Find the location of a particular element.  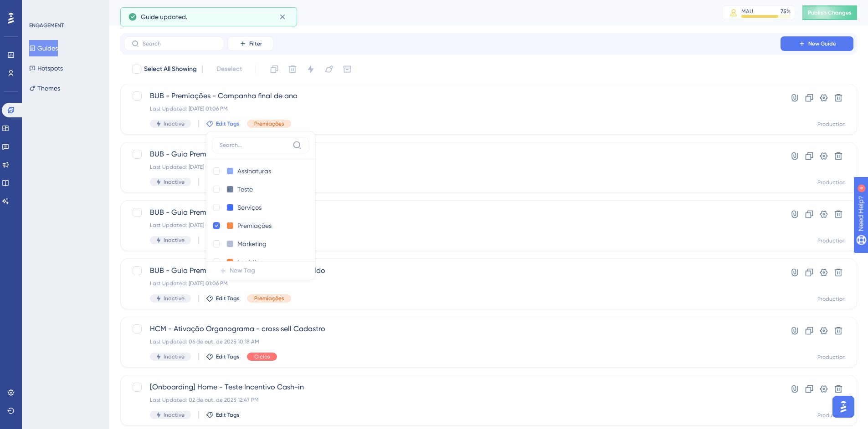

div: 75 % is located at coordinates (785, 12).